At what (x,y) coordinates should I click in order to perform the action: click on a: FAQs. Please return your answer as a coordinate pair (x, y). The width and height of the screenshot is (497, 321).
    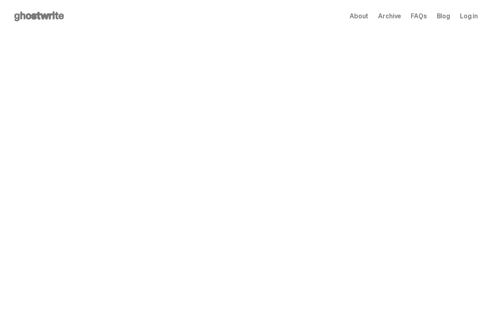
    Looking at the image, I should click on (419, 16).